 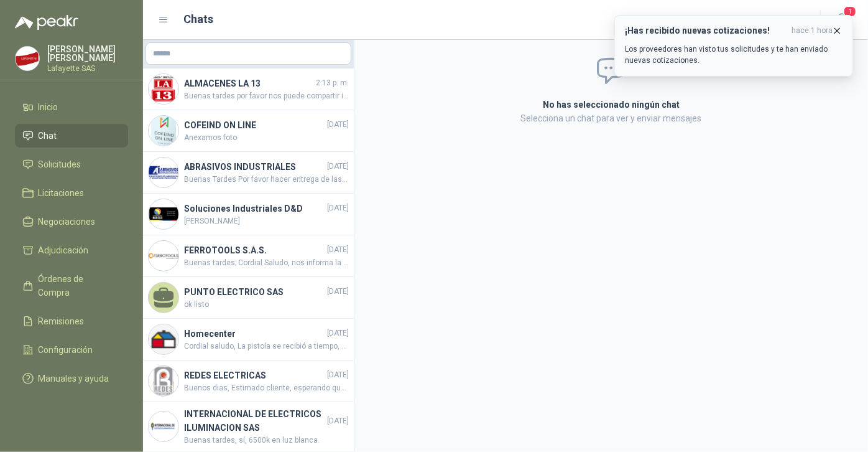 What do you see at coordinates (63, 250) in the screenshot?
I see `span: Adjudicación` at bounding box center [63, 250].